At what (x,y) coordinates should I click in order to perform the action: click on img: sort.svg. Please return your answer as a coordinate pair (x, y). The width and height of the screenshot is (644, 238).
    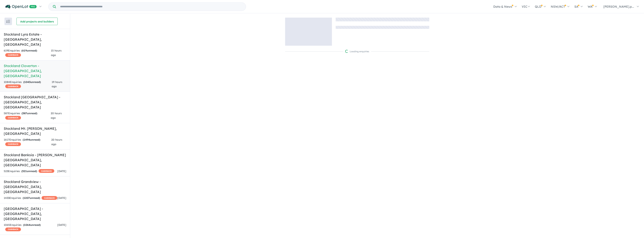
    Looking at the image, I should click on (8, 21).